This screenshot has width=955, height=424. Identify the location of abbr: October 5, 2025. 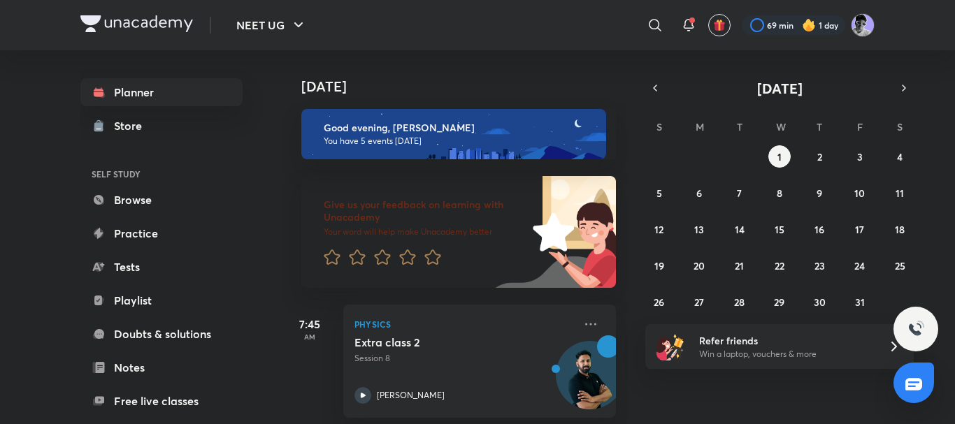
(659, 193).